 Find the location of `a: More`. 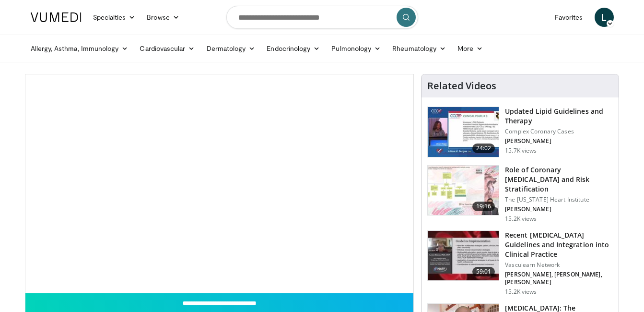

a: More is located at coordinates (470, 48).